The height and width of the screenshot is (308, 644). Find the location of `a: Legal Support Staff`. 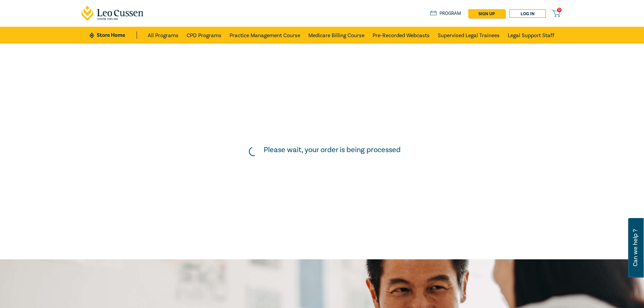

a: Legal Support Staff is located at coordinates (531, 35).